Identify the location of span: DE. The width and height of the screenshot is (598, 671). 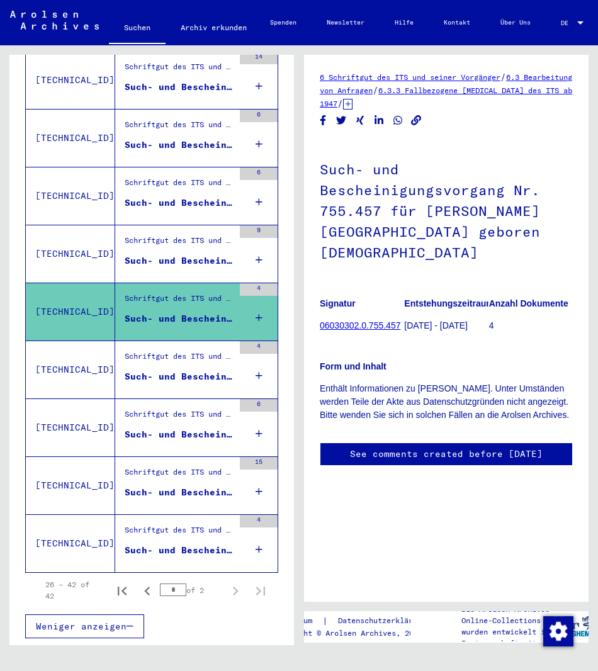
(568, 23).